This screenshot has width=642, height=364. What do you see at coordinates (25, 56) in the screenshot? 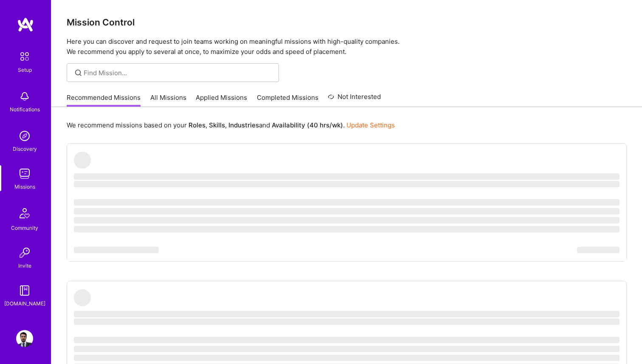
I see `img: setup` at bounding box center [25, 56].